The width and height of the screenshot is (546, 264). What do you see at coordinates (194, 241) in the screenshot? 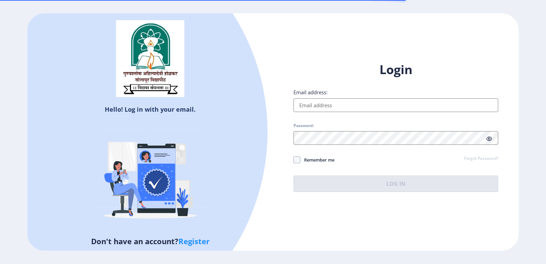
I see `a: Register` at bounding box center [194, 241].